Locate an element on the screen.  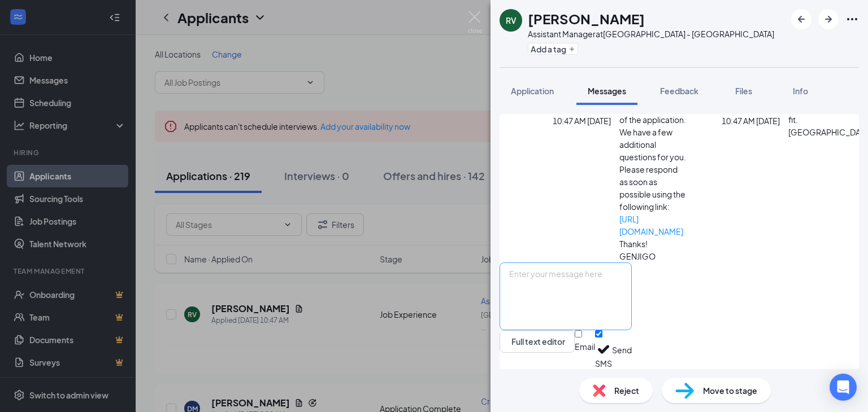
span: Application is located at coordinates (533, 91).